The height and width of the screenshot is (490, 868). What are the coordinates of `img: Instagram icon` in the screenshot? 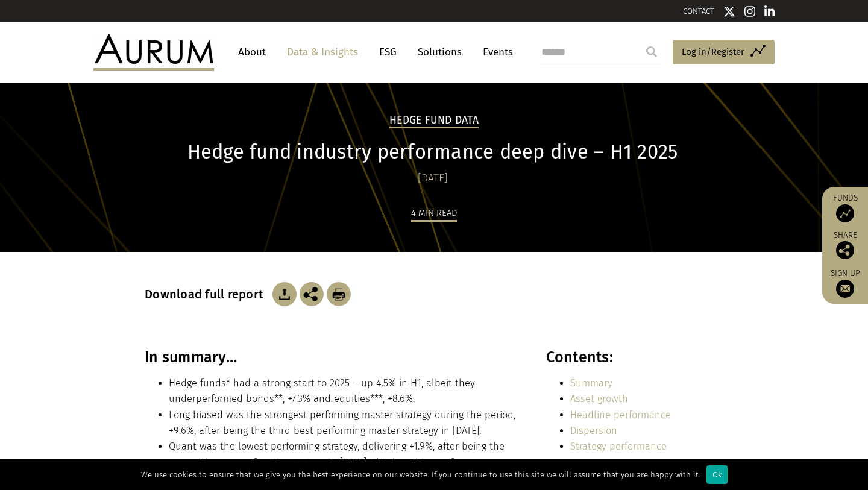 It's located at (750, 12).